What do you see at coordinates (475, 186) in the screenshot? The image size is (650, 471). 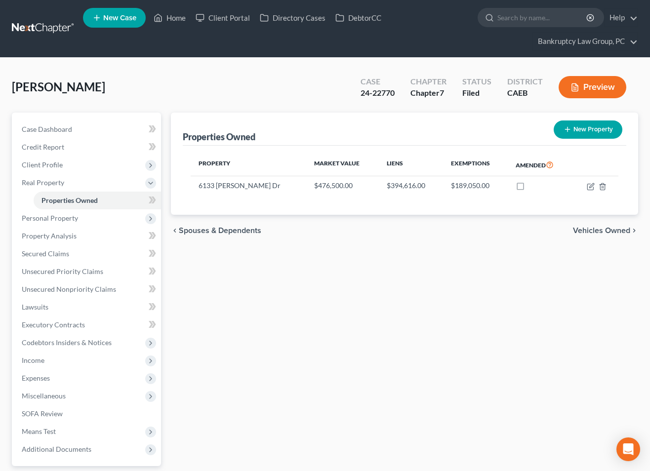 I see `td: $189,050.00` at bounding box center [475, 186].